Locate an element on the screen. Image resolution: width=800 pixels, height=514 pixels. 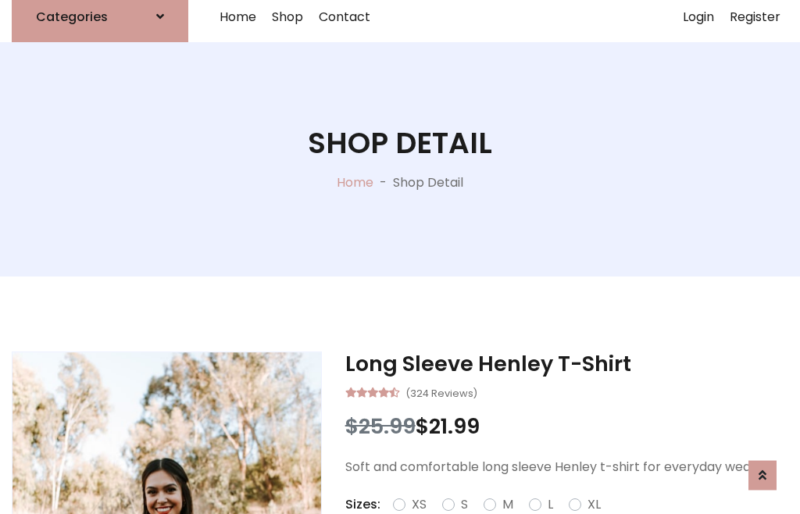
p: Shop Detail is located at coordinates (428, 183).